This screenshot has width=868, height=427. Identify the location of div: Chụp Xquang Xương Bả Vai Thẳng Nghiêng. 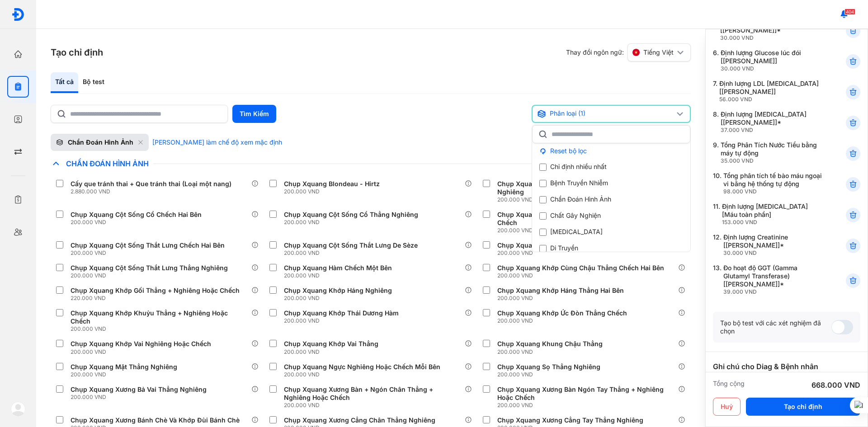
(138, 390).